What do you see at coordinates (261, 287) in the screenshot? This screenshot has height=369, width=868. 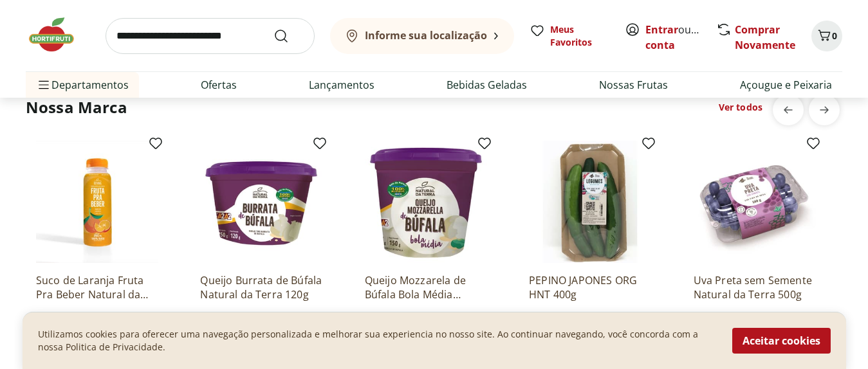 I see `p: Queijo Burrata de Búfala Natural da Terra 120g` at bounding box center [261, 287].